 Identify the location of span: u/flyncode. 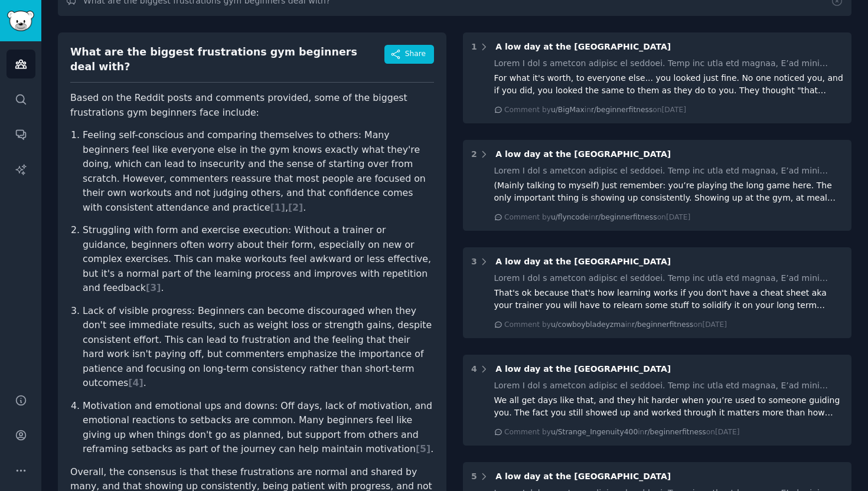
(569, 217).